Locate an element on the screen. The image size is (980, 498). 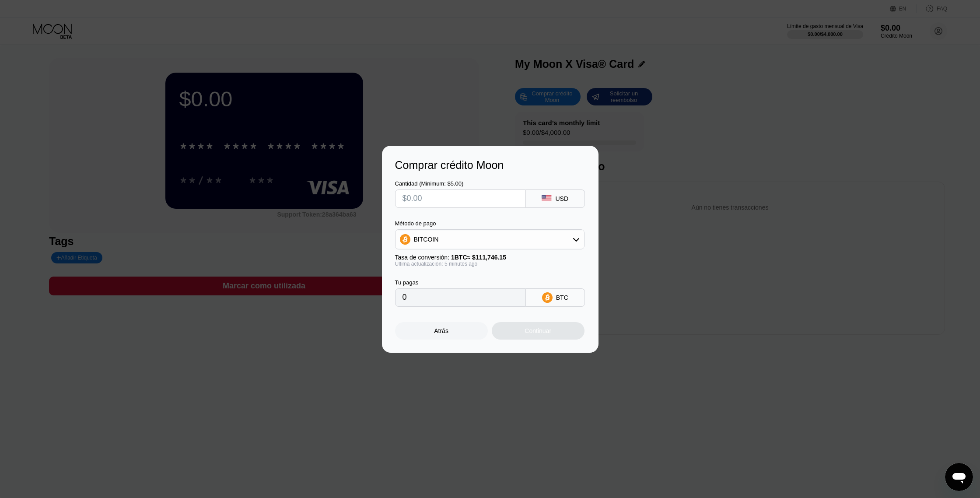
div: Tu pagas is located at coordinates (460, 282).